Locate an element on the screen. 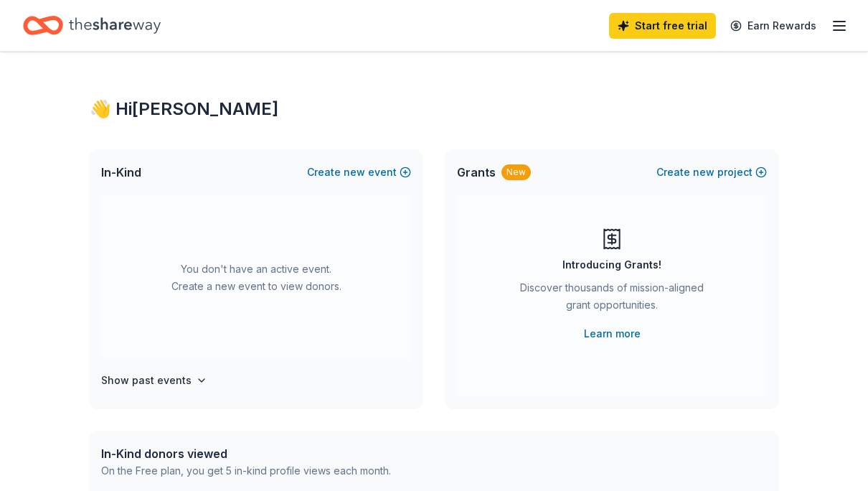 The width and height of the screenshot is (868, 491). span: Grants is located at coordinates (477, 172).